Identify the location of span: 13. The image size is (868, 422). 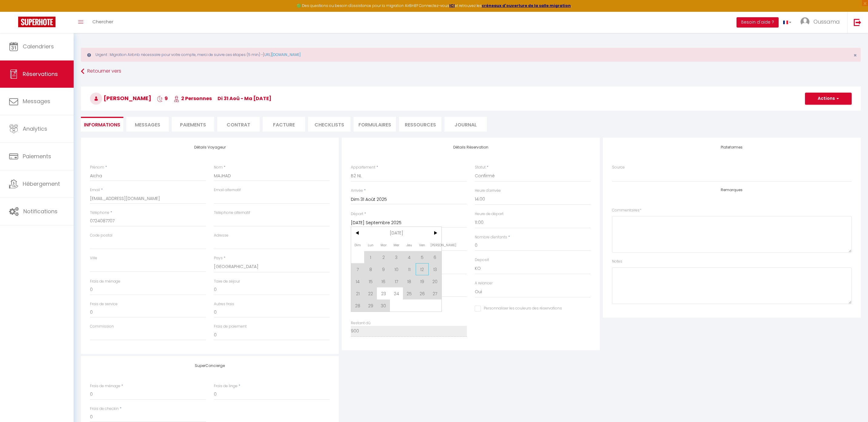
(435, 269).